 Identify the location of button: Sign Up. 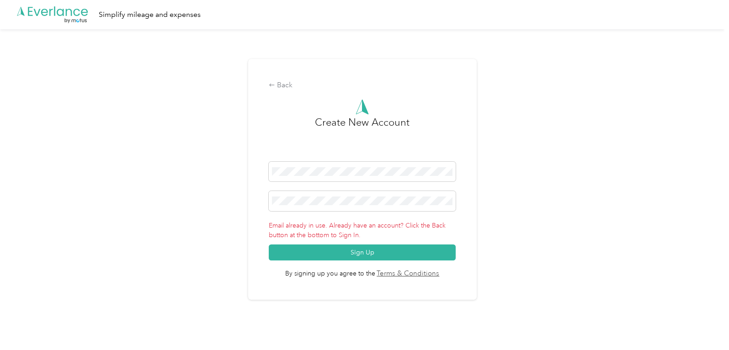
(362, 252).